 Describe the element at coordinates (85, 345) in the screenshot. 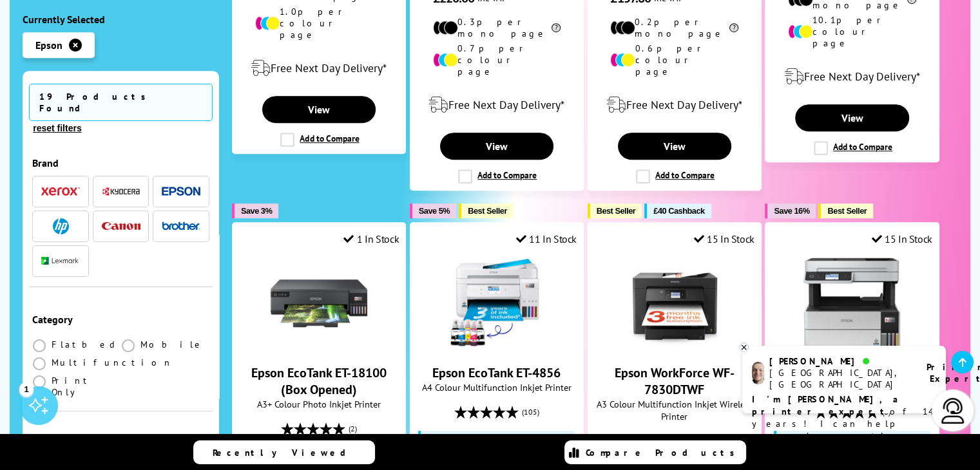

I see `span: Flatbed` at that location.